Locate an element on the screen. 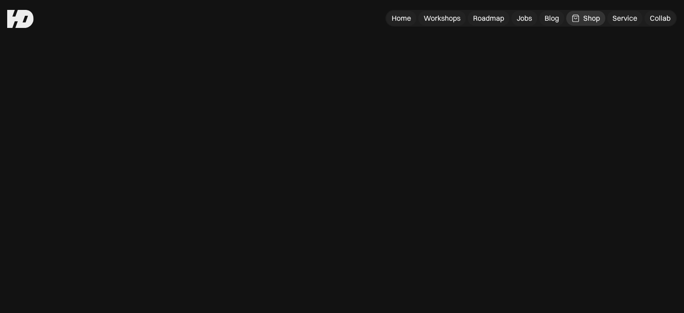 This screenshot has width=684, height=313. a: Collab is located at coordinates (660, 18).